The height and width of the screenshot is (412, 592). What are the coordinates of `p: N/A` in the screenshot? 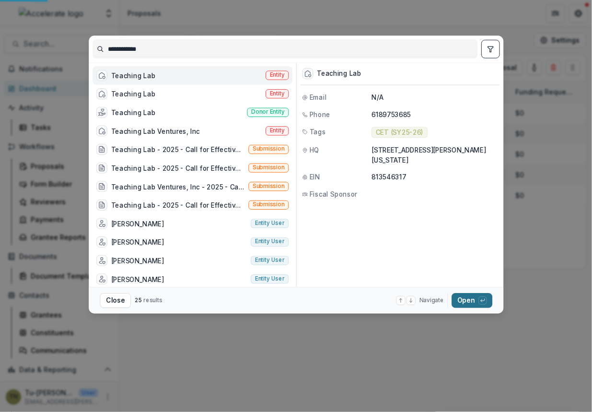 It's located at (435, 97).